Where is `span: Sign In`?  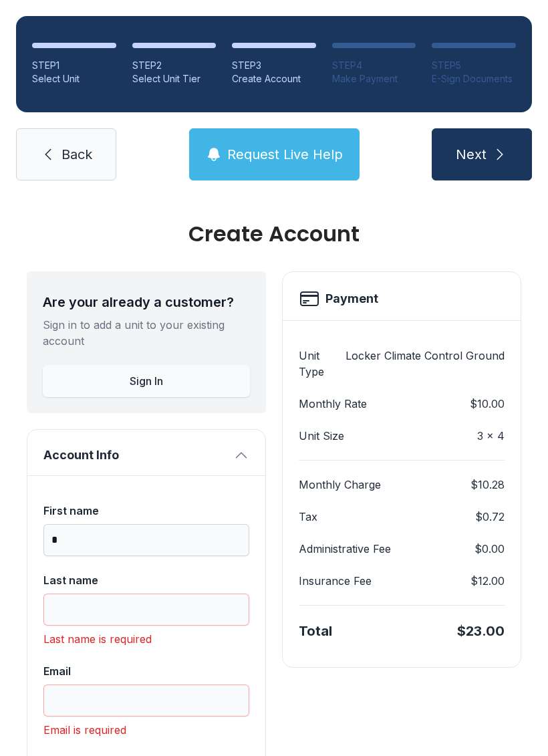 span: Sign In is located at coordinates (147, 381).